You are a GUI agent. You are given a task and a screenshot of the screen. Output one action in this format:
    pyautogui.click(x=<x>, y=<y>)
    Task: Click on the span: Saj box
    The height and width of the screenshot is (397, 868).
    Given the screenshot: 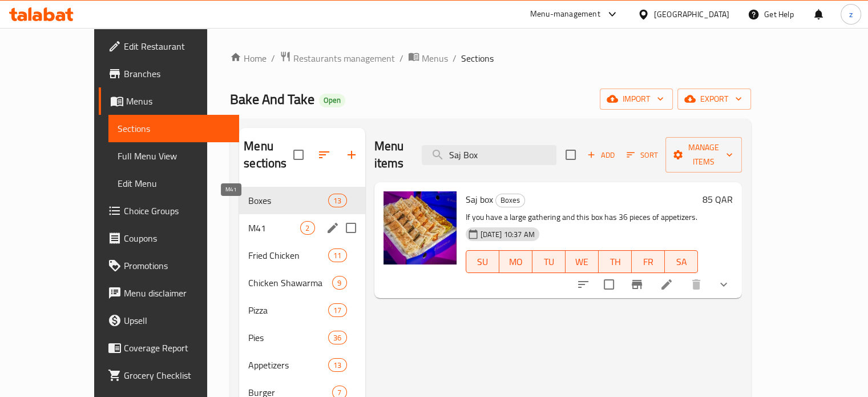 What is the action you would take?
    pyautogui.click(x=480, y=199)
    